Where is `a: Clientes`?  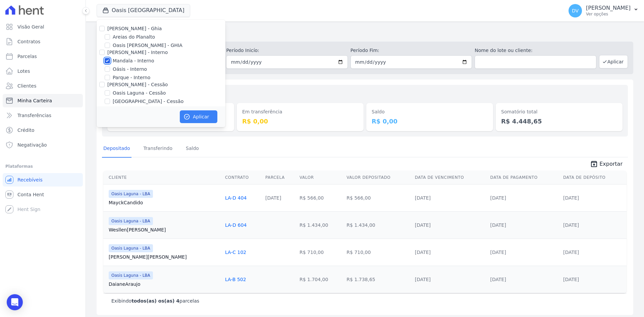
a: Clientes is located at coordinates (43, 86).